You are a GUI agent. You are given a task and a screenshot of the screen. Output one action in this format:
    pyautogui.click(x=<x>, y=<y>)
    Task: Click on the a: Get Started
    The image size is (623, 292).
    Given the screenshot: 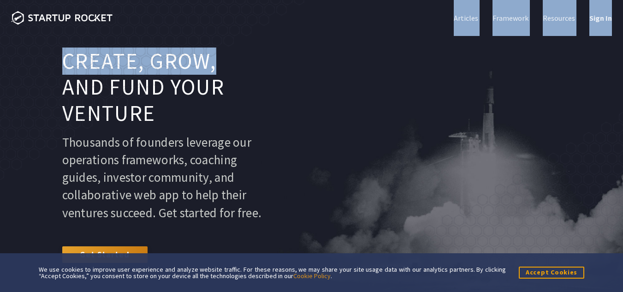 What is the action you would take?
    pyautogui.click(x=105, y=254)
    